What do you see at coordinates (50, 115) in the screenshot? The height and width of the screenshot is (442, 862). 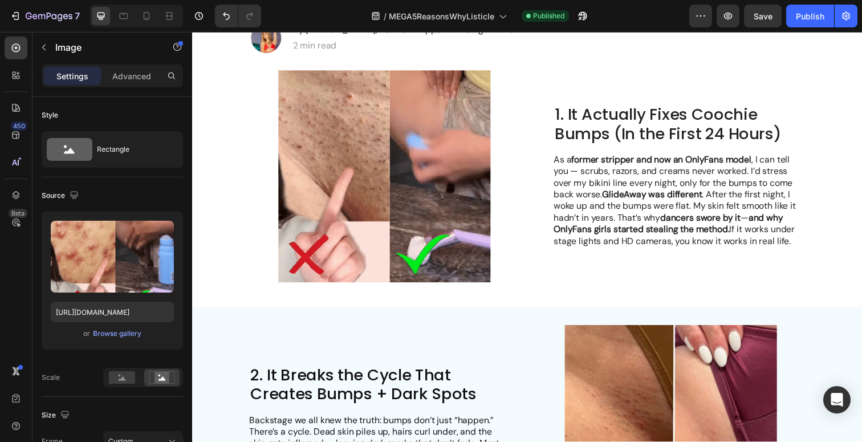 I see `div: Style` at bounding box center [50, 115].